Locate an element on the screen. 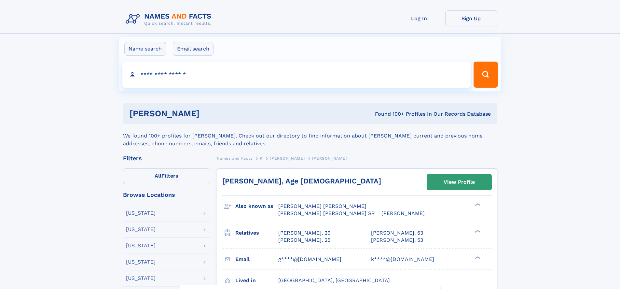 Image resolution: width=620 pixels, height=289 pixels. span: K is located at coordinates (261, 158).